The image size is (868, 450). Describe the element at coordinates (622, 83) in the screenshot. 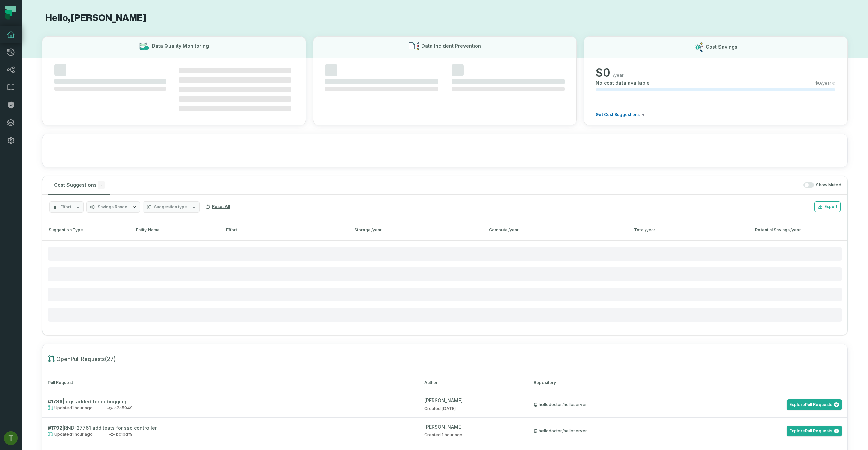

I see `span: No cost data available` at that location.